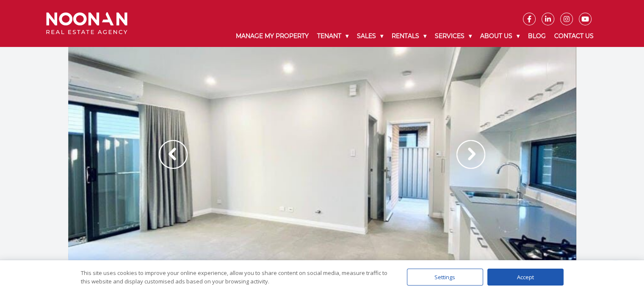 The height and width of the screenshot is (294, 644). What do you see at coordinates (445, 277) in the screenshot?
I see `div: Settings` at bounding box center [445, 277].